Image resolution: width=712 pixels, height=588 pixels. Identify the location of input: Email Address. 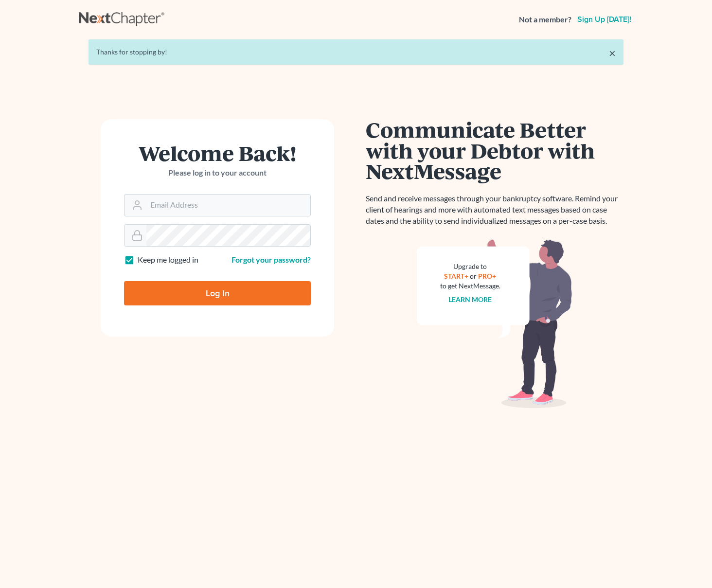
(228, 205).